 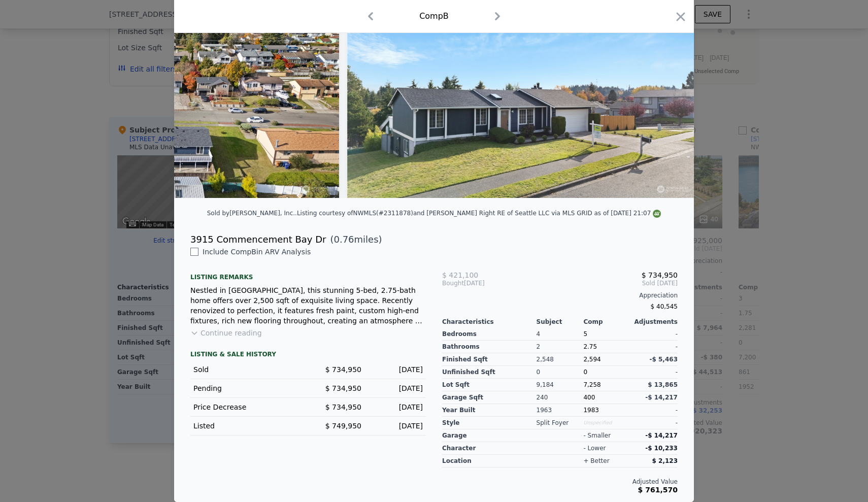 I want to click on div: Bedrooms, so click(x=489, y=334).